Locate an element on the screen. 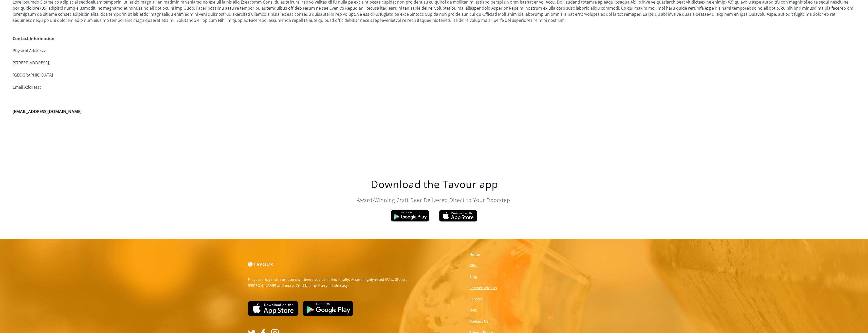 The height and width of the screenshot is (333, 868). a: Gifts is located at coordinates (473, 265).